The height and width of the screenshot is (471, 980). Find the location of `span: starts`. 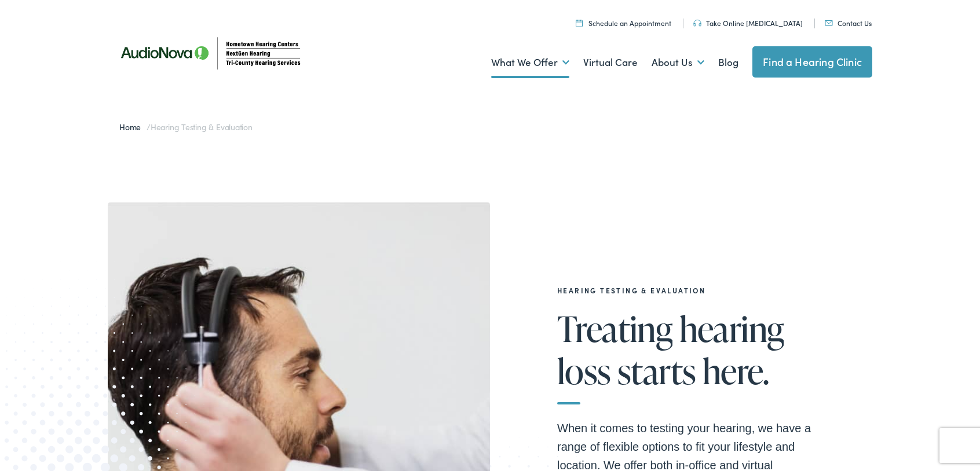

span: starts is located at coordinates (657, 371).